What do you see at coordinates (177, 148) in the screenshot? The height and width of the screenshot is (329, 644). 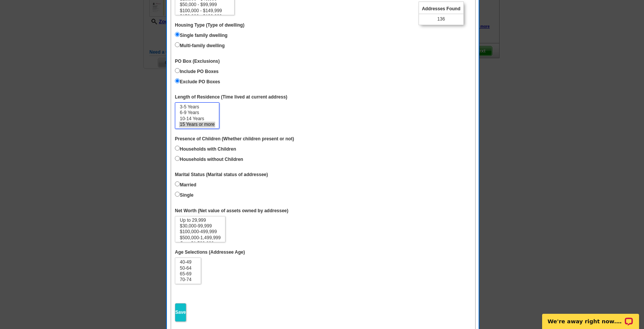 I see `input: Households with Children` at bounding box center [177, 148].